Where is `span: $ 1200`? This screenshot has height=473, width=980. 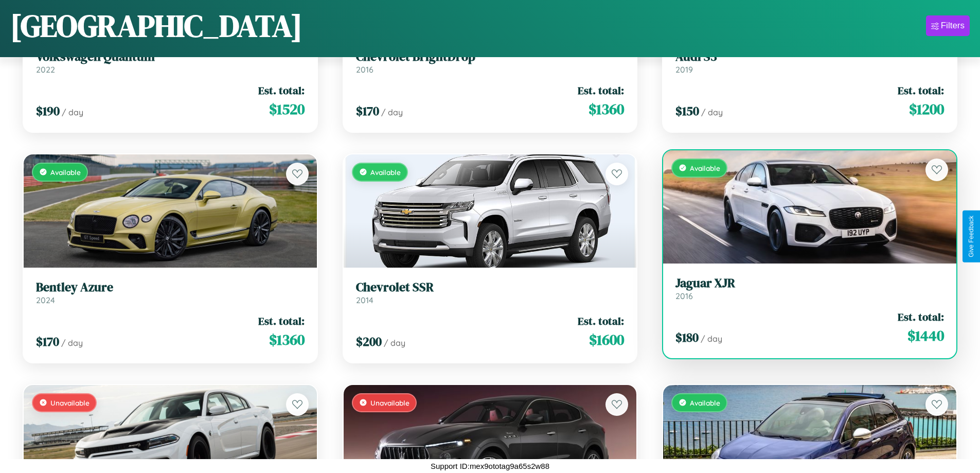 span: $ 1200 is located at coordinates (926, 109).